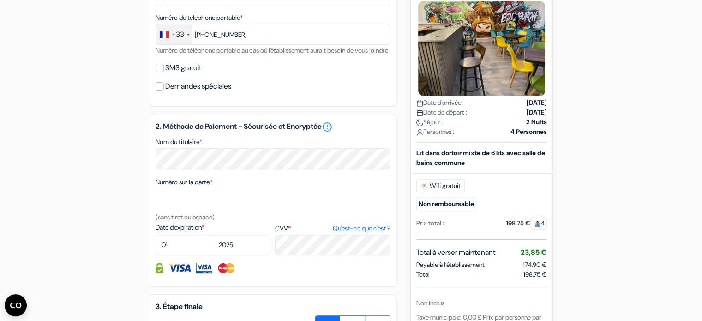 This screenshot has height=321, width=702. What do you see at coordinates (179, 142) in the screenshot?
I see `label: Nom du titulaire` at bounding box center [179, 142].